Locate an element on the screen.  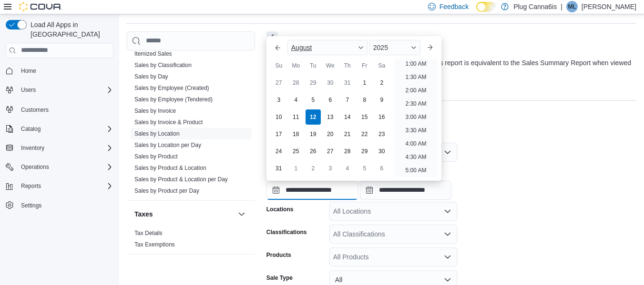
div: Sales is located at coordinates (191, 119).